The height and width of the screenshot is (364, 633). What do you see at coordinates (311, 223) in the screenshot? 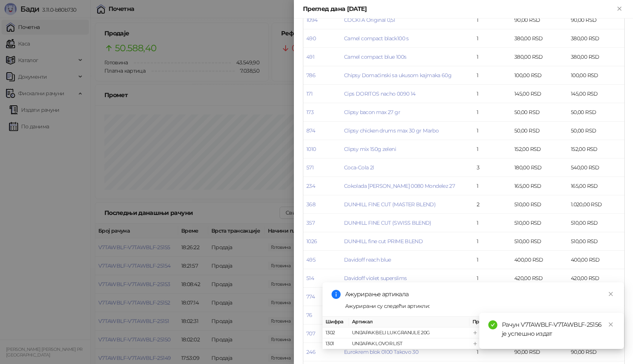
I see `a: 357` at bounding box center [311, 223].